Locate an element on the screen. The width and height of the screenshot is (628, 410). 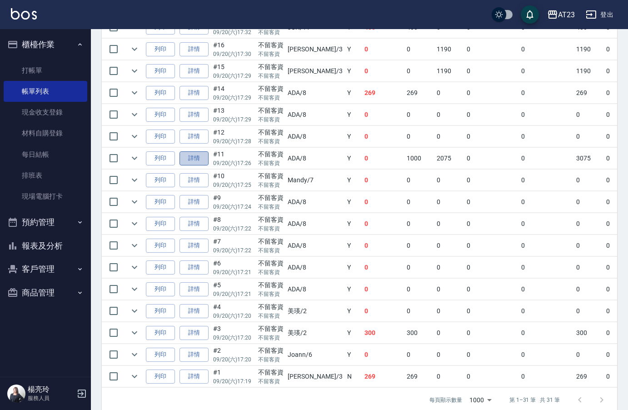
p: 09/20 (六) 17:19 is located at coordinates (233, 381).